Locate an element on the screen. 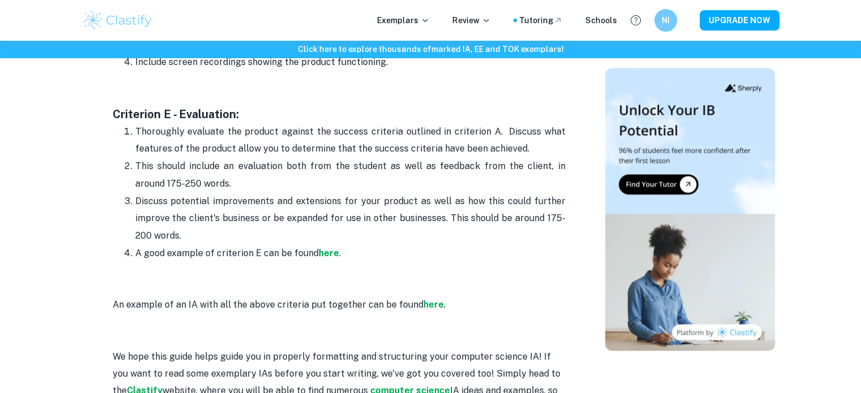 The width and height of the screenshot is (861, 393). h6: Click here to explore thousands of marked IA, EE and TOK exemplars ! is located at coordinates (430, 49).